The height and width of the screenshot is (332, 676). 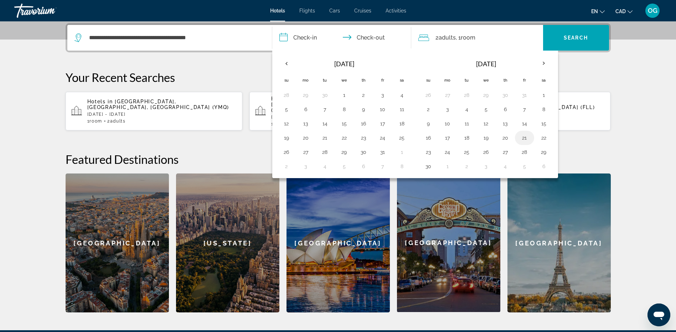 I want to click on button: Day 20, so click(x=505, y=138).